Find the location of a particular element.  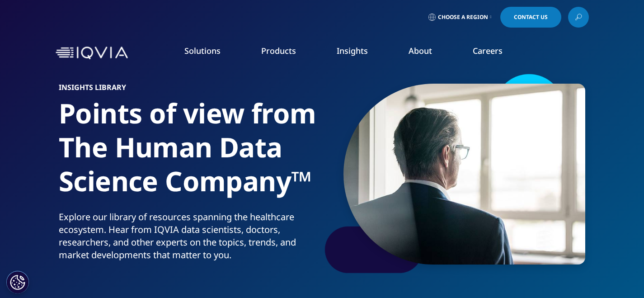

a: Contact Us is located at coordinates (531, 17).